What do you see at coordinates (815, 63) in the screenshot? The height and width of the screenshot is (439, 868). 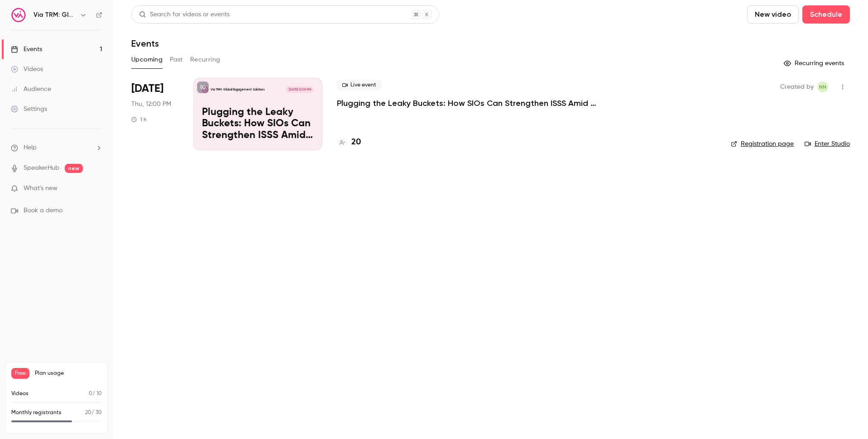 I see `button: Recurring events` at bounding box center [815, 63].